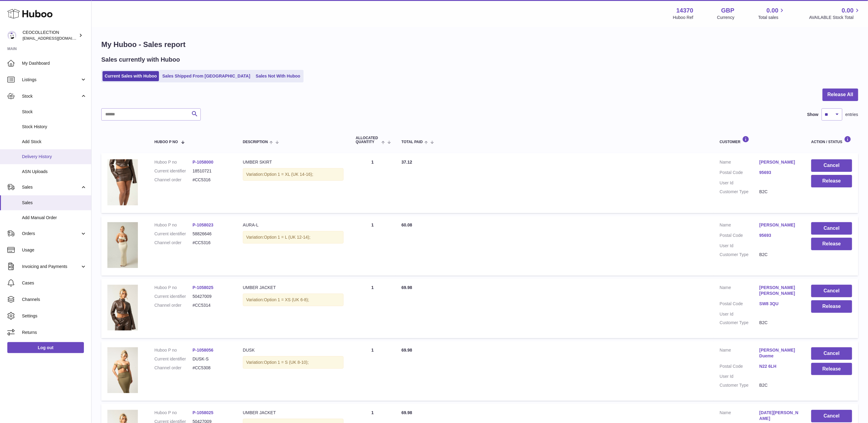  What do you see at coordinates (293, 225) in the screenshot?
I see `div: AURA-L` at bounding box center [293, 225].